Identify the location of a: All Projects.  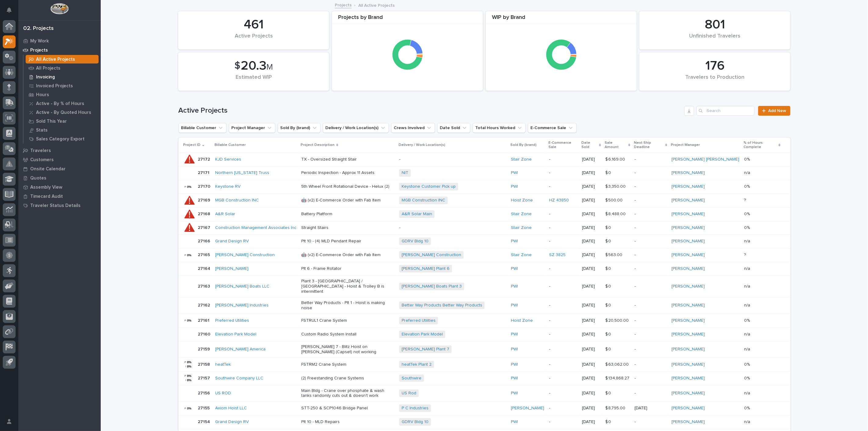
(62, 68).